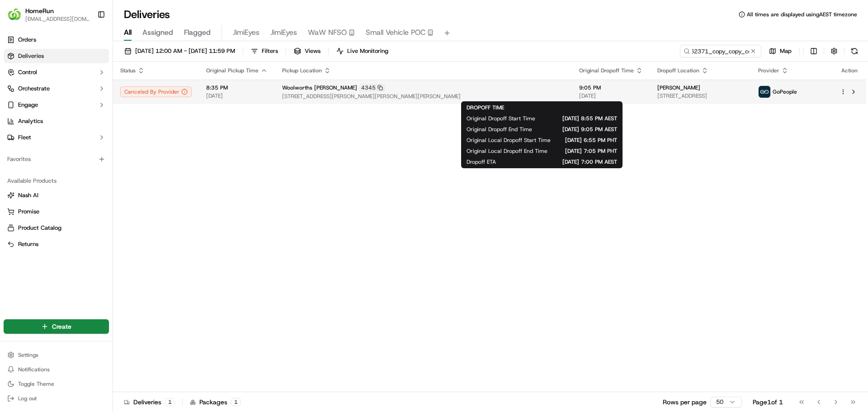  What do you see at coordinates (28, 73) in the screenshot?
I see `span: Control` at bounding box center [28, 73].